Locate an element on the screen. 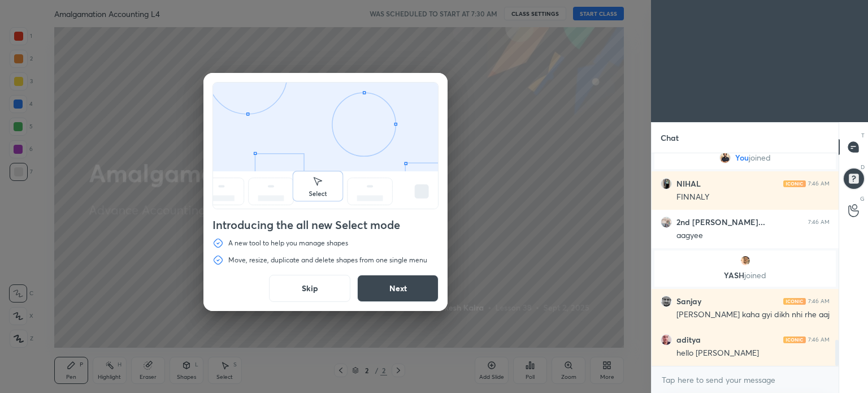 Image resolution: width=868 pixels, height=393 pixels. div: FINNALY is located at coordinates (753, 197).